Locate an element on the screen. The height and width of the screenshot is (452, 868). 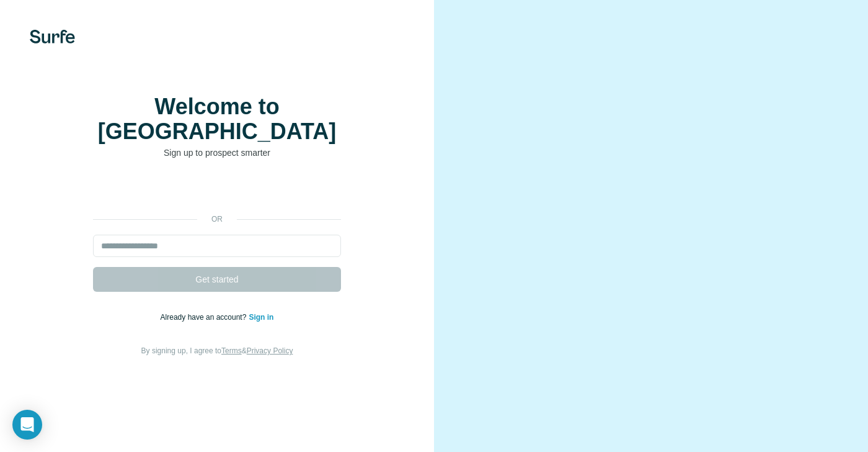
p: Sign up to prospect smarter is located at coordinates (217, 153).